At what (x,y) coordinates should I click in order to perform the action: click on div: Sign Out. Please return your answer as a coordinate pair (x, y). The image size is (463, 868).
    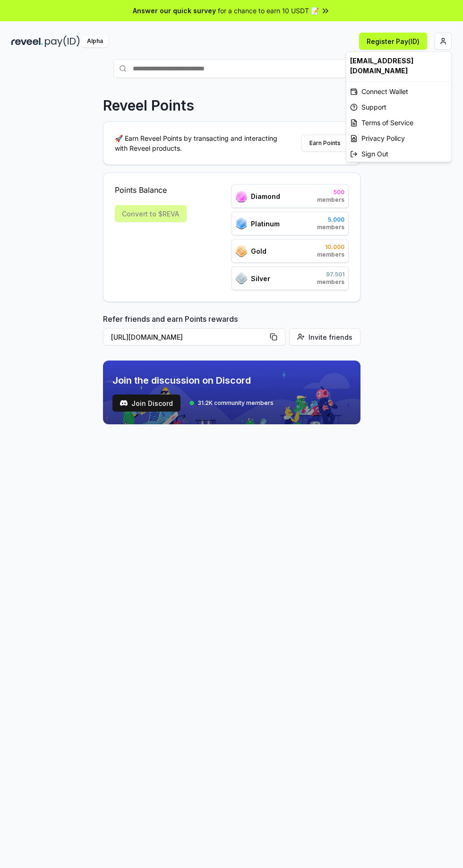
    Looking at the image, I should click on (398, 154).